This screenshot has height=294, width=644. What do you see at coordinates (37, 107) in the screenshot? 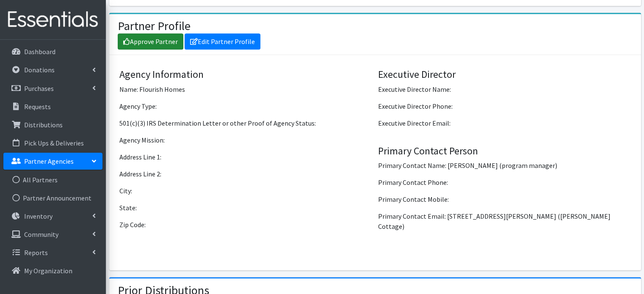
I see `p: Requests` at bounding box center [37, 107].